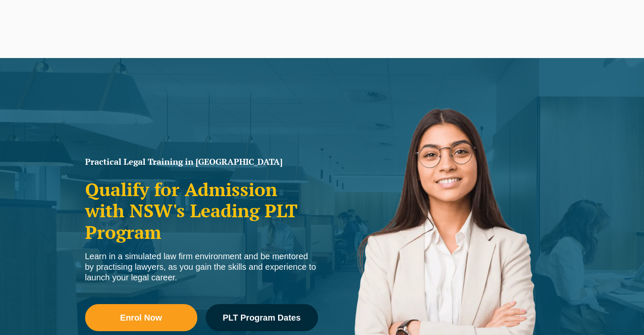  I want to click on h2: Qualify for Admission with NSW's Leading PLT Program, so click(202, 210).